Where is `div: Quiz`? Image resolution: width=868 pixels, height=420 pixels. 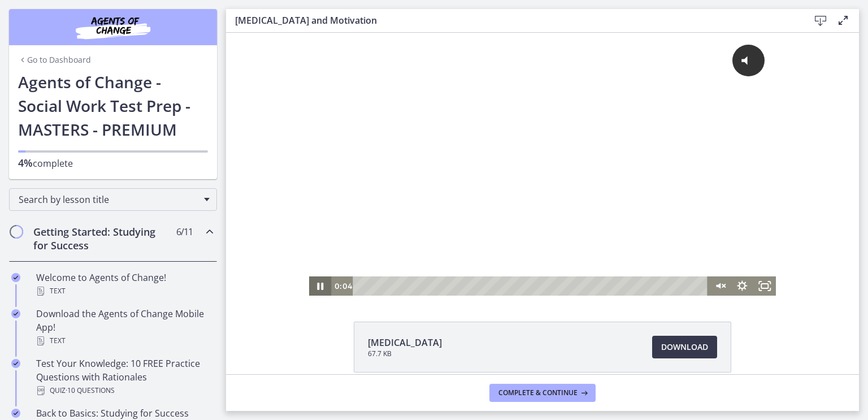
div: Quiz is located at coordinates (124, 390).